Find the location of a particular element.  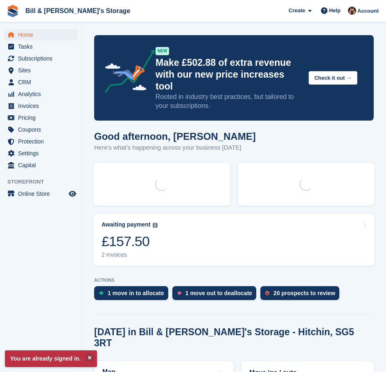

a: 1 move in to allocate is located at coordinates (133, 295).